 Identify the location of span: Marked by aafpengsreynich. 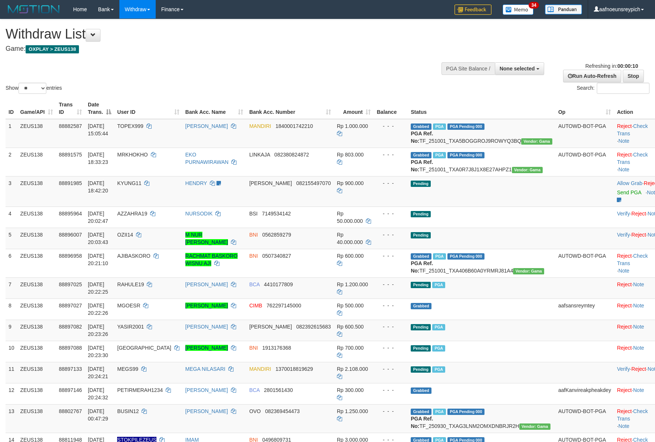
(439, 155).